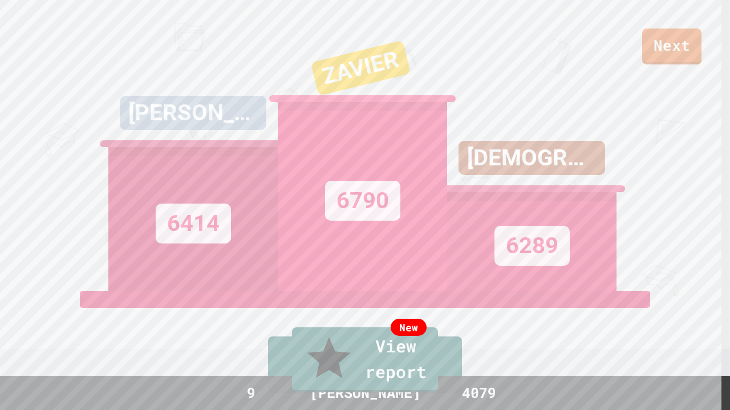  Describe the element at coordinates (672, 46) in the screenshot. I see `a: Next` at that location.